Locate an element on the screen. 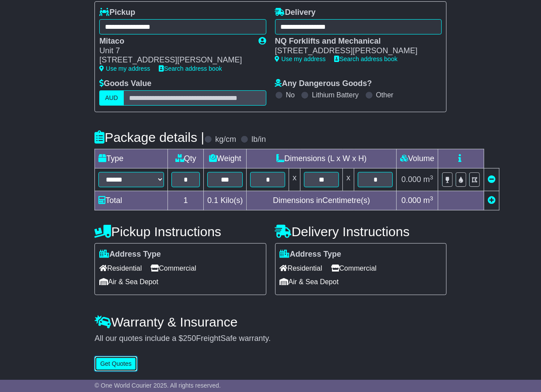 This screenshot has height=392, width=541. label: Lithium Battery is located at coordinates (335, 95).